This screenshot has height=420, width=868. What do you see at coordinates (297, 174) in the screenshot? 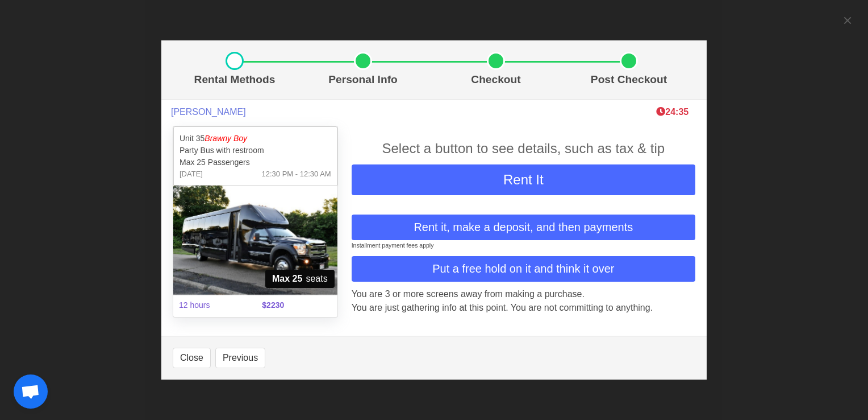
I see `span: 12:30 PM - 12:30 AM` at bounding box center [297, 174].